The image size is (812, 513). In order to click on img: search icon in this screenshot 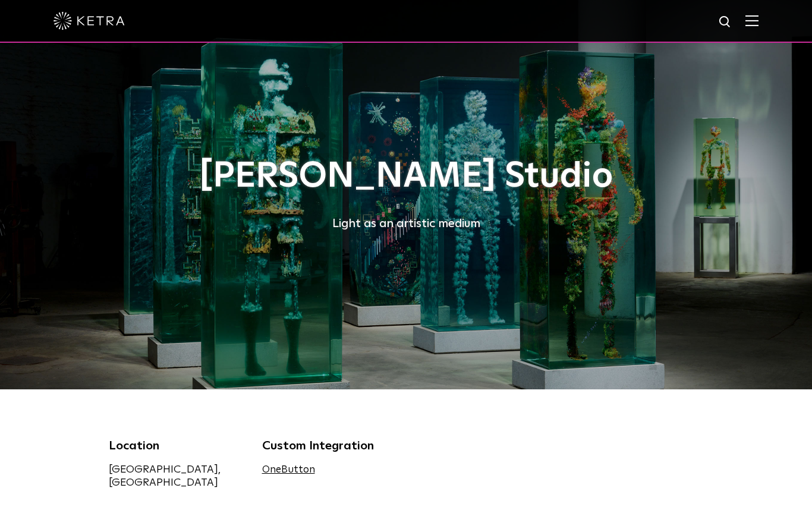, I will do `click(725, 22)`.